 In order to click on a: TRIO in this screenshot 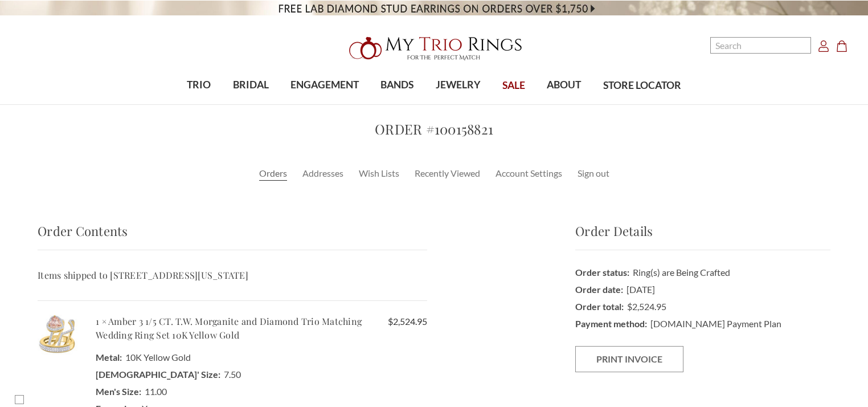, I will do `click(199, 85)`.